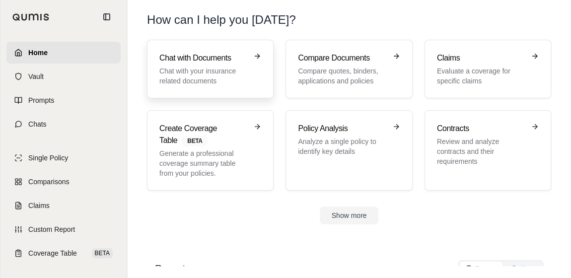 This screenshot has height=278, width=571. I want to click on a: Comparisons, so click(64, 182).